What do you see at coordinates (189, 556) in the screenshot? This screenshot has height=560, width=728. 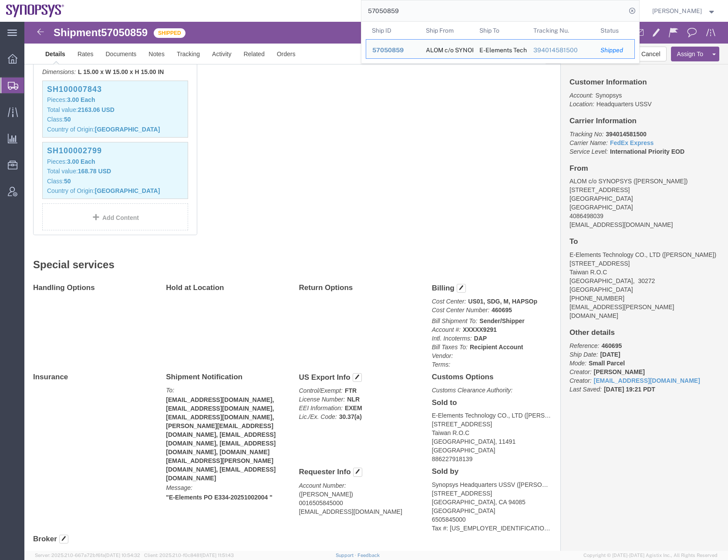 I see `span: Client: 2025.21.0-f0c8481` at bounding box center [189, 556].